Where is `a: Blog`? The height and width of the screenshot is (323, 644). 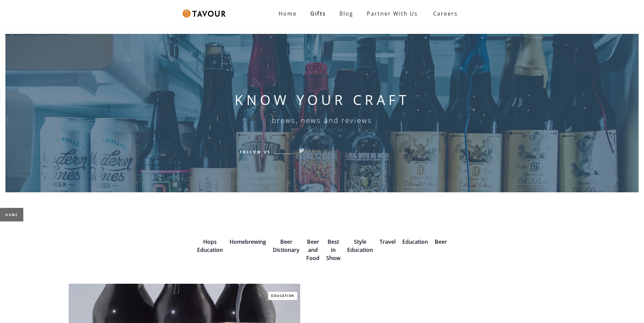
a: Blog is located at coordinates (346, 13).